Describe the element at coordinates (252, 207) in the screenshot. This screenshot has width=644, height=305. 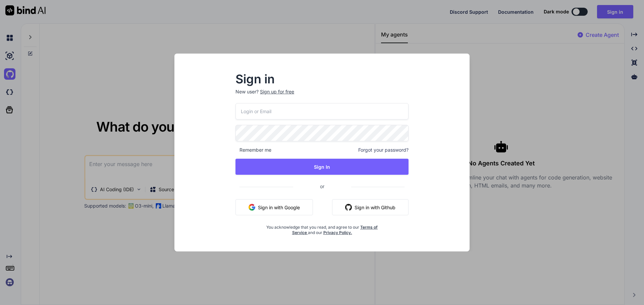
I see `img: google` at that location.